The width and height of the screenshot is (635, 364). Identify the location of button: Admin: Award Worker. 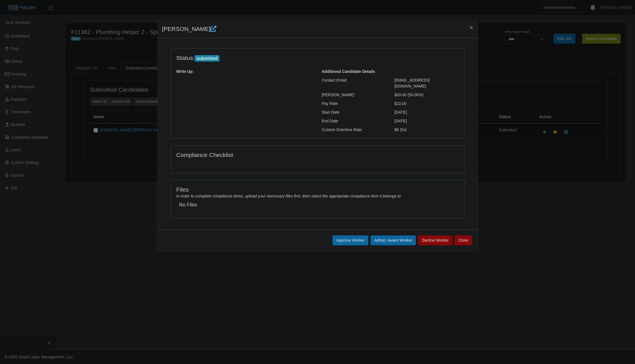
(393, 240).